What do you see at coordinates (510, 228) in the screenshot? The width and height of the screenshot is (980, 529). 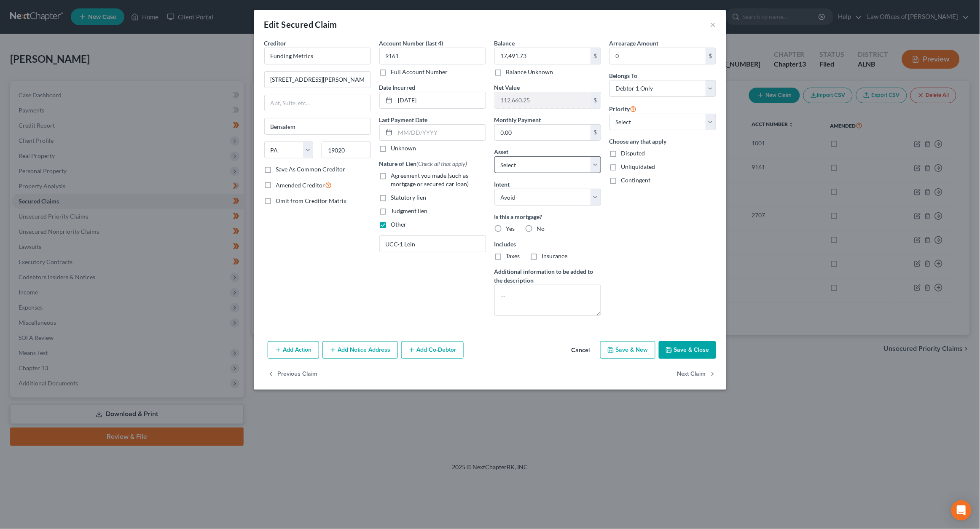 I see `span: Yes` at bounding box center [510, 228].